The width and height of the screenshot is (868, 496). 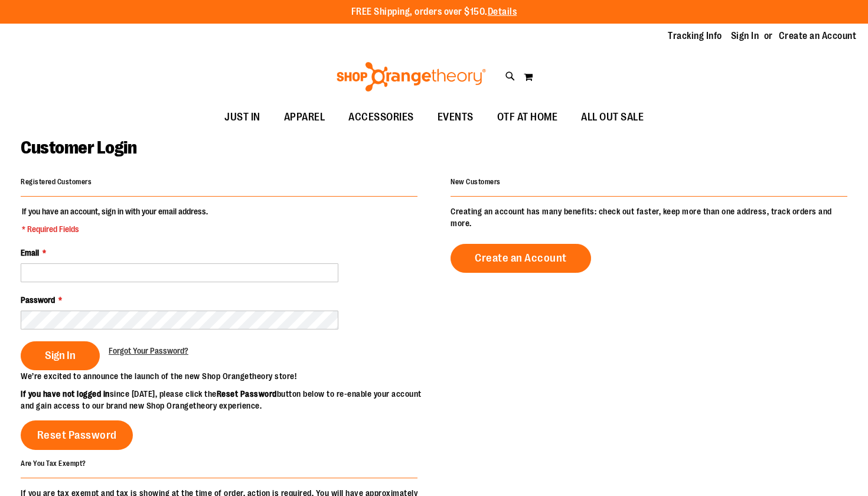 I want to click on span: EVENTS, so click(x=456, y=117).